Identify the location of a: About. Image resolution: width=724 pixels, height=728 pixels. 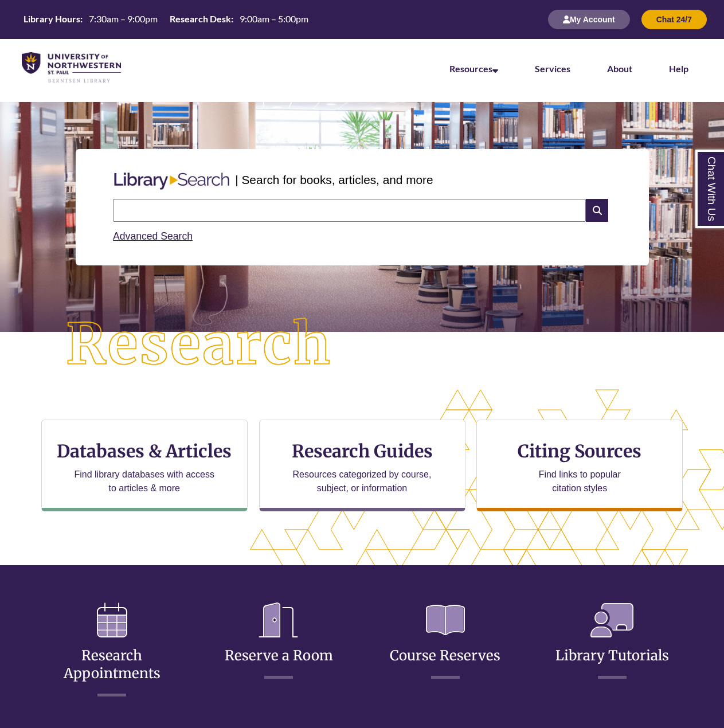
(620, 68).